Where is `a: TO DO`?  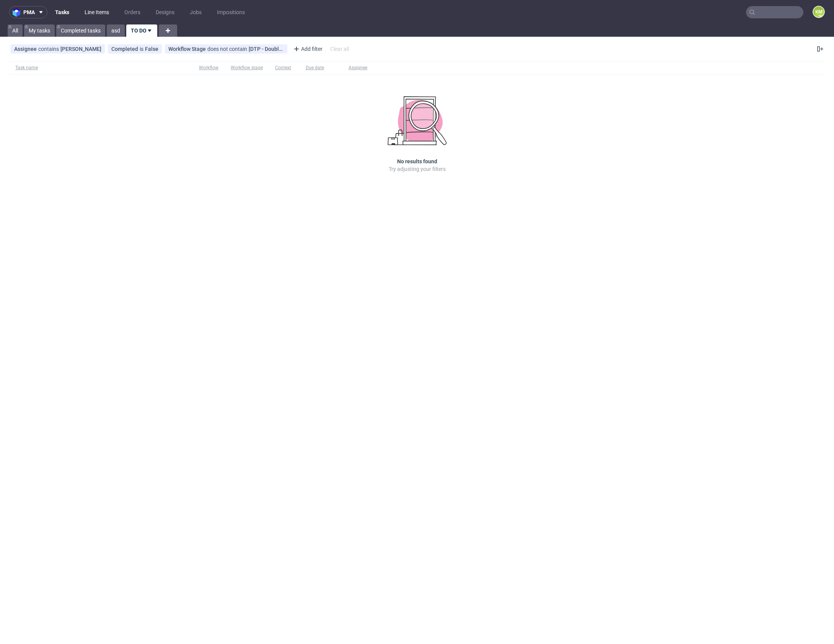
a: TO DO is located at coordinates (141, 30).